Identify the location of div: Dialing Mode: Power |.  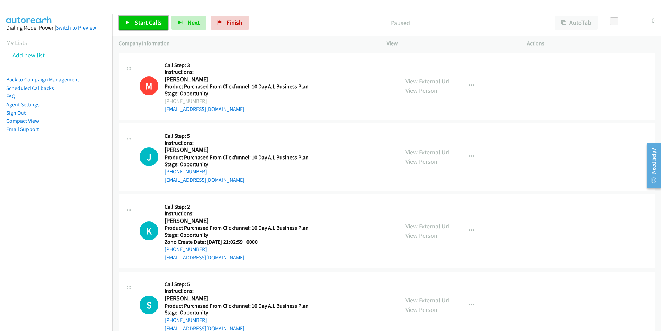
(56, 28).